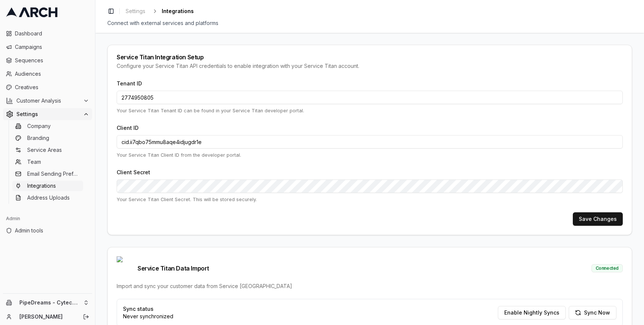 The image size is (644, 325). I want to click on button: Sync Now, so click(593, 312).